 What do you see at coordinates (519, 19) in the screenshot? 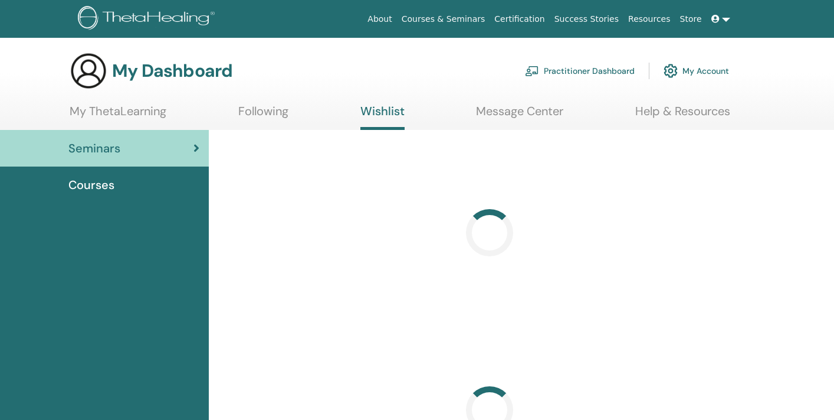
I see `a: Certification` at bounding box center [519, 19].